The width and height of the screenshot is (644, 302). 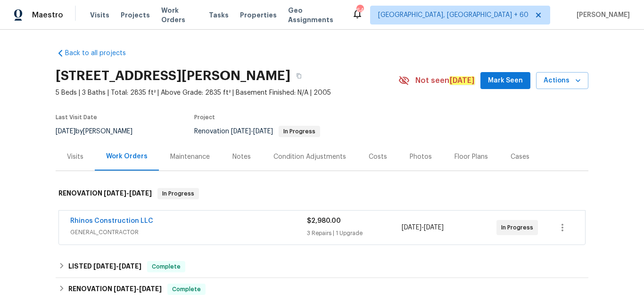 I want to click on a: Rhinos Construction LLC, so click(x=112, y=221).